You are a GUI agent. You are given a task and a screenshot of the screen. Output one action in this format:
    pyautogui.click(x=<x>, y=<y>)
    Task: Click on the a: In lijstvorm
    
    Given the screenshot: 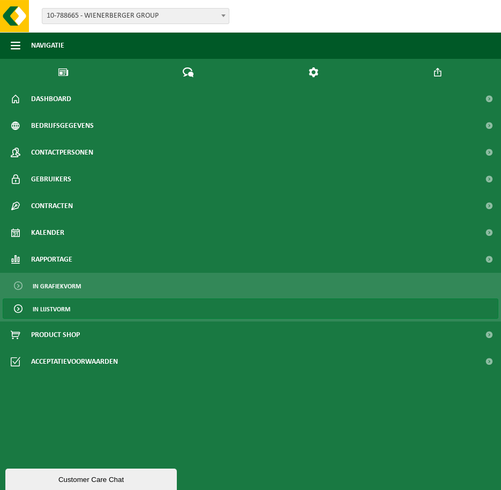 What is the action you would take?
    pyautogui.click(x=250, y=309)
    